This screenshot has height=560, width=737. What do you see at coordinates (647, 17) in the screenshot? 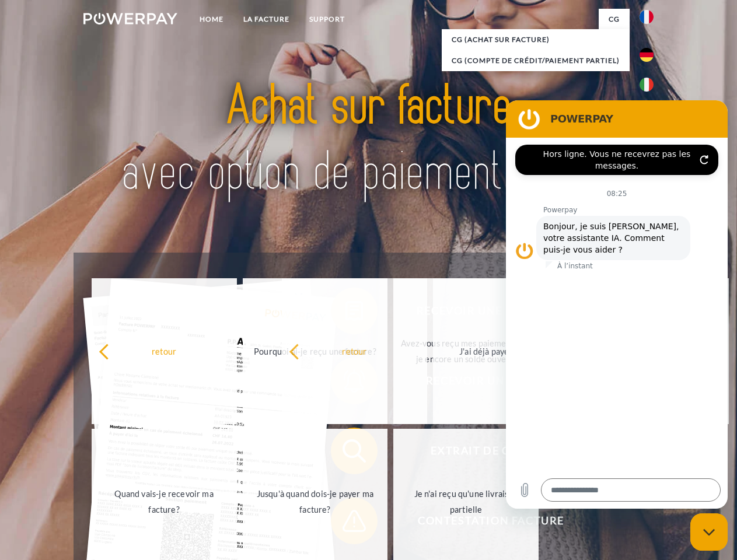
I see `img: fr` at bounding box center [647, 17].